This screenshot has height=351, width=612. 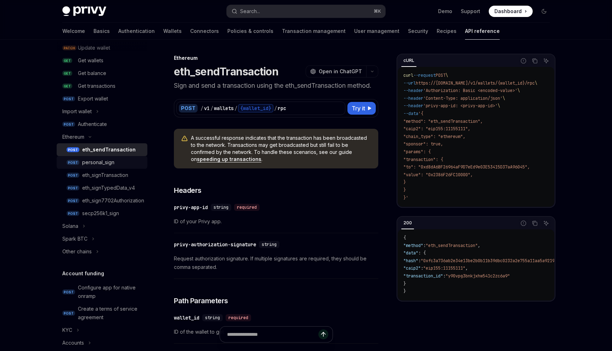 I want to click on div: Create a terms of service agreement, so click(x=111, y=313).